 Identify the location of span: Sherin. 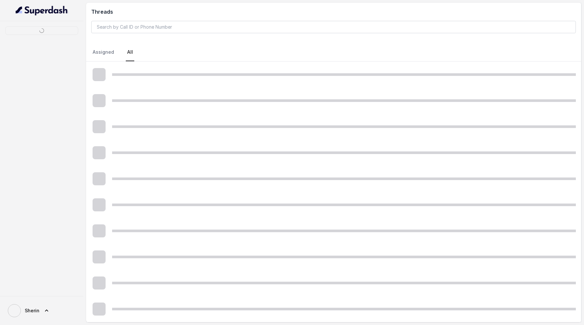
(32, 311).